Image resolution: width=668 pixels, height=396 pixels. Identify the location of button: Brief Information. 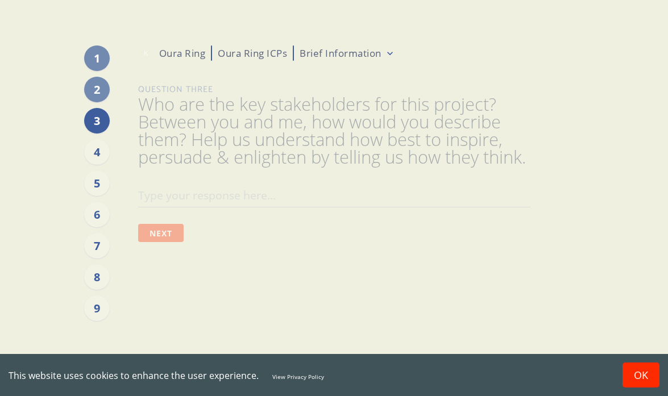
(347, 53).